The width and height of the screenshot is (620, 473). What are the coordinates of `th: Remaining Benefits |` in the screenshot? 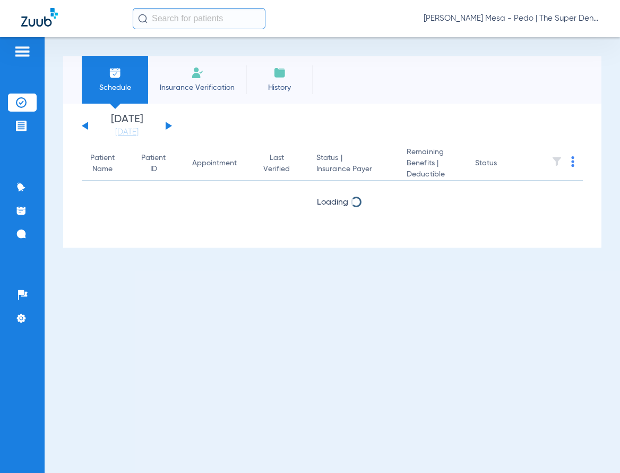 It's located at (432, 164).